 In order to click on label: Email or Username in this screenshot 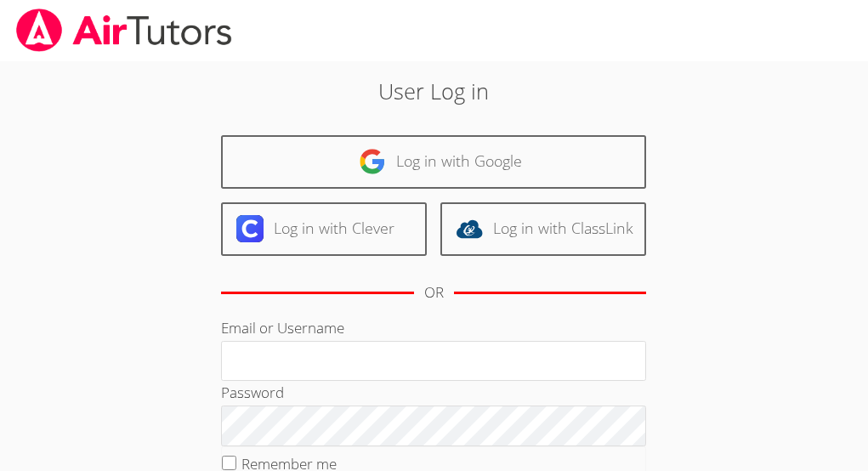, I will do `click(282, 328)`.